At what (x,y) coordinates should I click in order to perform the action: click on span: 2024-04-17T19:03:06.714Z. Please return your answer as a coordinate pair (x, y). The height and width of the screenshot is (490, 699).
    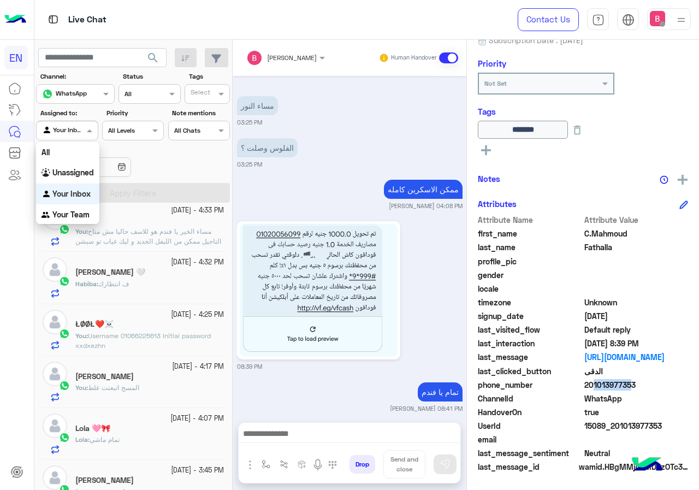
    Looking at the image, I should click on (637, 316).